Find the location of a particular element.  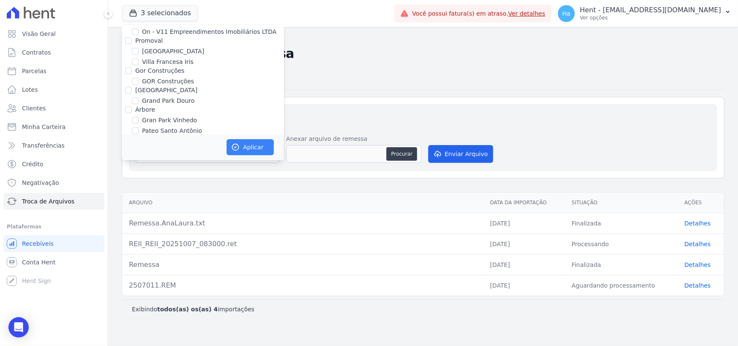

label: Anexar arquivo de remessa is located at coordinates (354, 139).